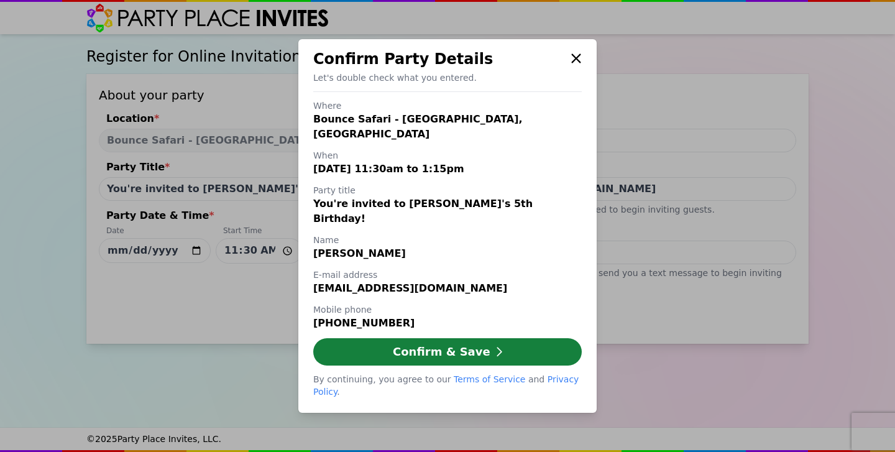 The height and width of the screenshot is (452, 895). I want to click on div: Confirm Party Details, so click(439, 59).